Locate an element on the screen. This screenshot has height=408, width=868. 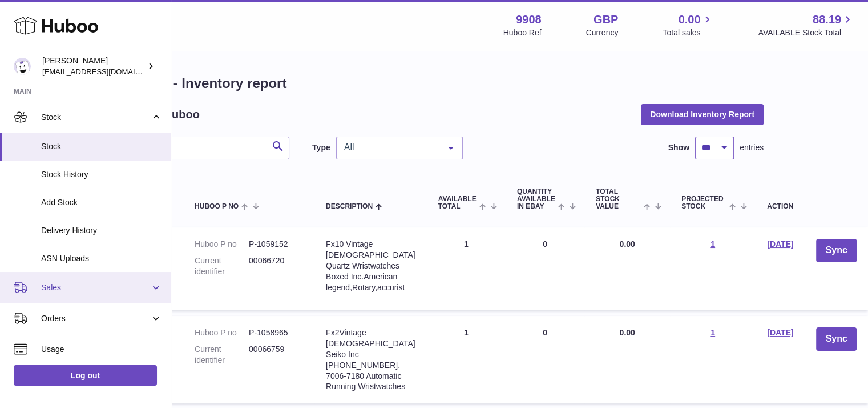
dd: P-1059152 is located at coordinates (275, 244).